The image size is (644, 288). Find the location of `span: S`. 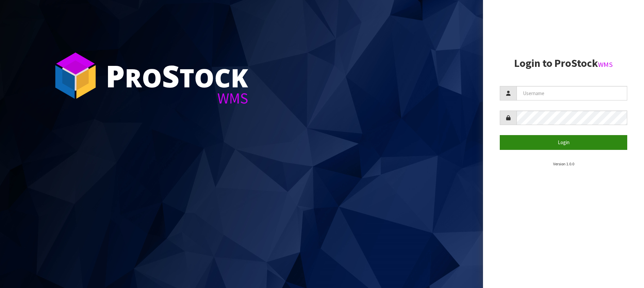

span: S is located at coordinates (171, 75).